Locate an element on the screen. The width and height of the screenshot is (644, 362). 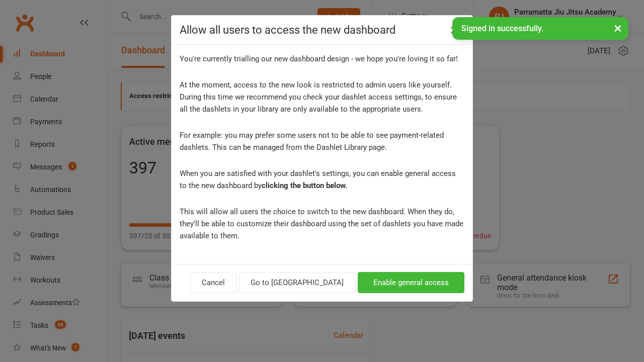
button: Cancel is located at coordinates (213, 283).